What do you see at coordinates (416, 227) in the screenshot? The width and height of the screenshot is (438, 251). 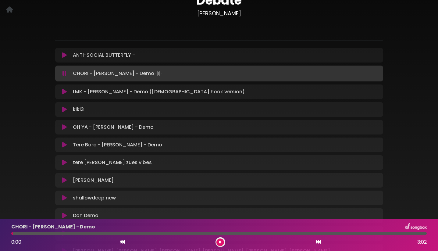 I see `img: songbox-logo-white.png` at bounding box center [416, 227].